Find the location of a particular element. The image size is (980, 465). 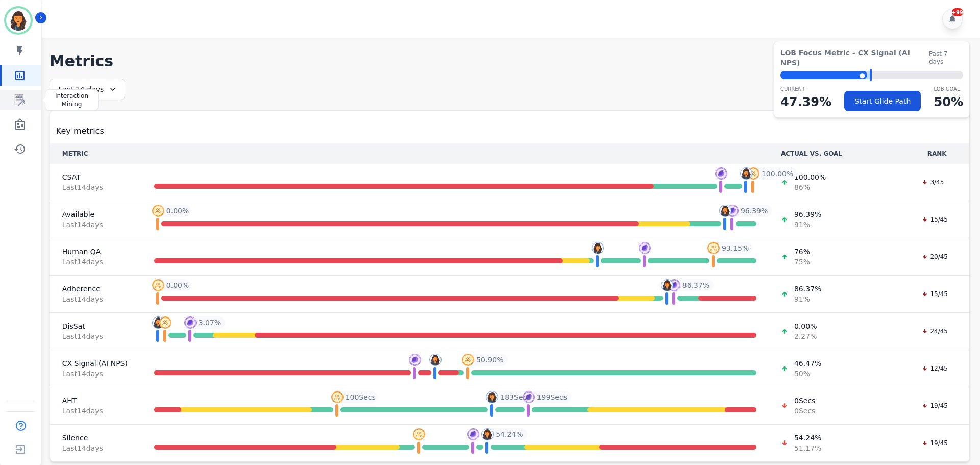

span: 100 Secs is located at coordinates (360, 397).